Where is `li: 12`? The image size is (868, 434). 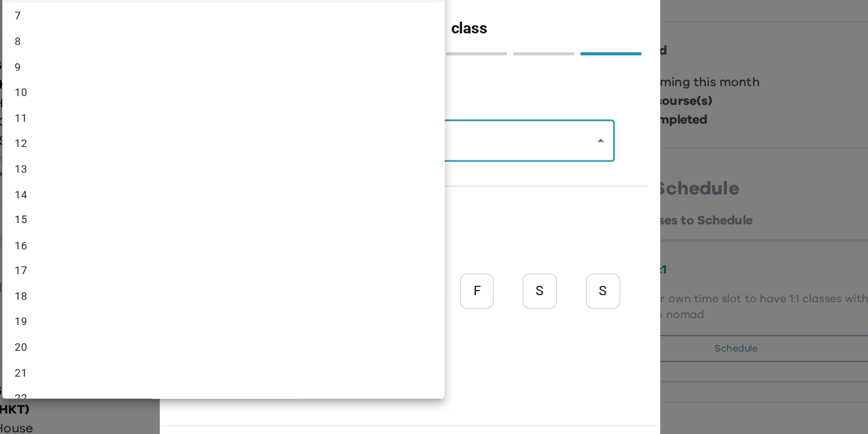
li: 12 is located at coordinates (294, 124).